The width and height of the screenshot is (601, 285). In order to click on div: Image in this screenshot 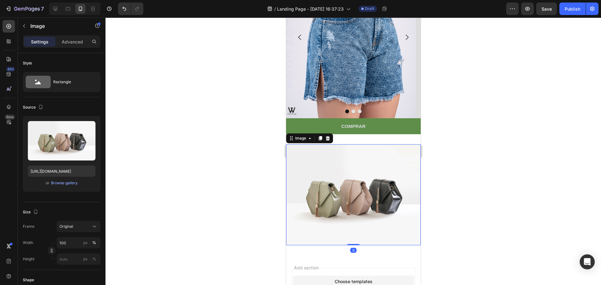, I will do `click(14, 121)`.